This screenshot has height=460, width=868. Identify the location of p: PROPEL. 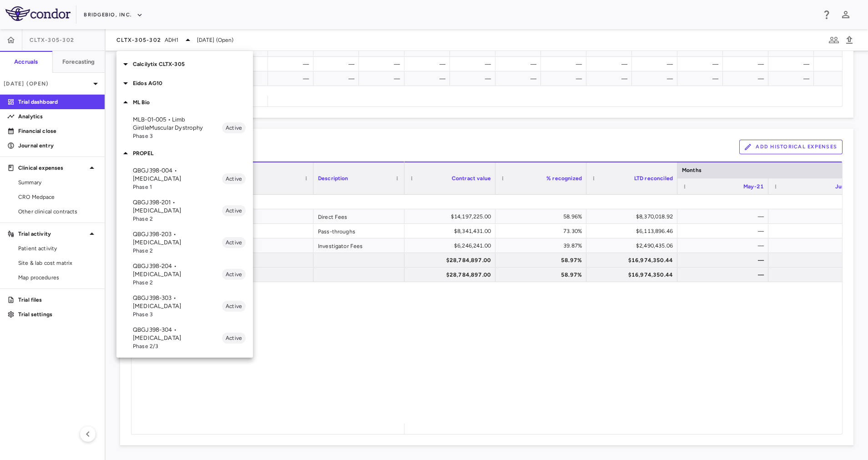
(193, 153).